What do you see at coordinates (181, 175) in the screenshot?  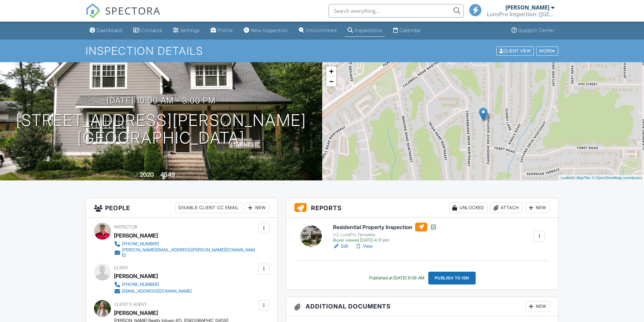 I see `span: sq. ft.` at bounding box center [181, 175].